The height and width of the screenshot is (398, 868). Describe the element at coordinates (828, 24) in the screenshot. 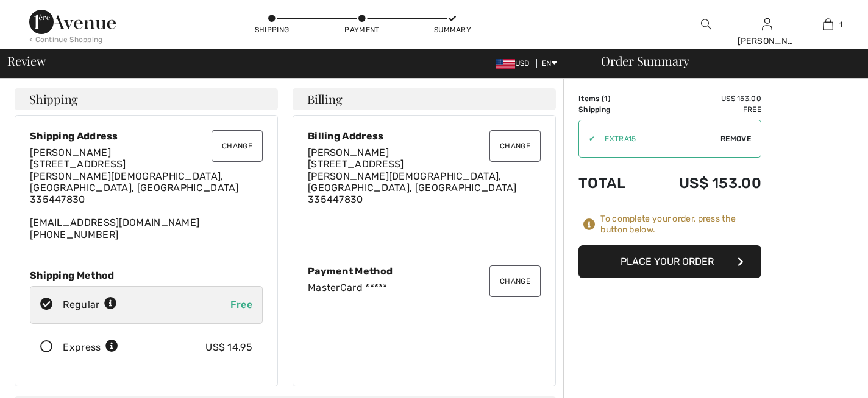

I see `a: 1` at that location.